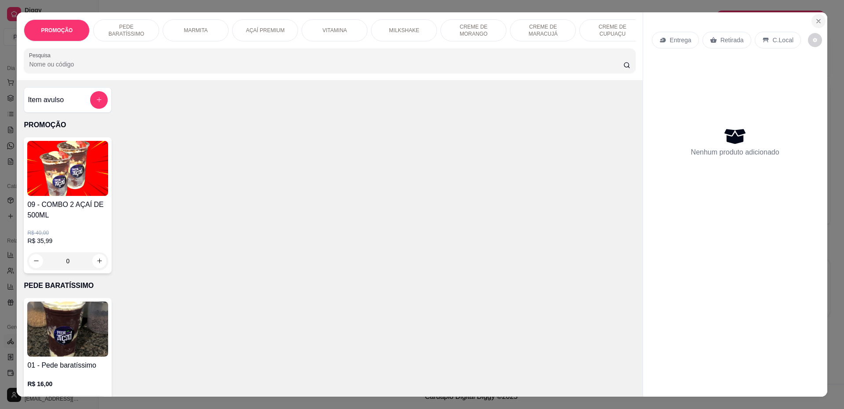  What do you see at coordinates (819, 21) in the screenshot?
I see `button: Close` at bounding box center [819, 21].